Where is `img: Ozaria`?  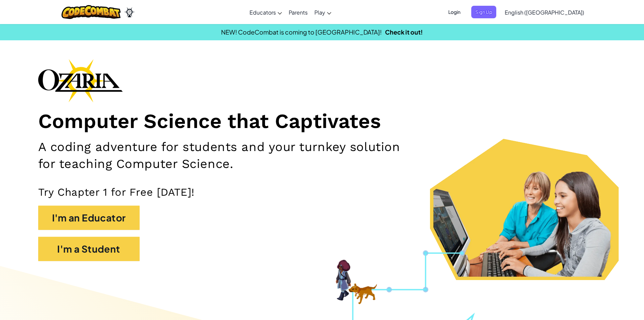
img: Ozaria is located at coordinates (130, 12).